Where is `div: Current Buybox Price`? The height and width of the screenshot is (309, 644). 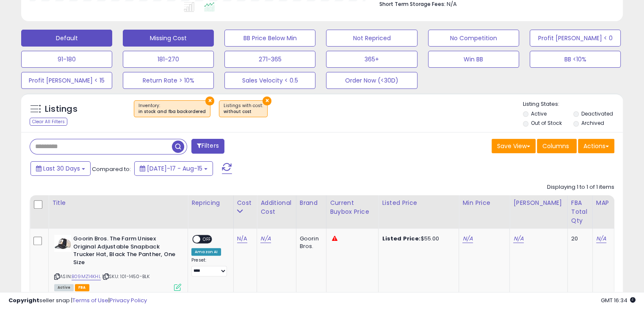 div: Current Buybox Price is located at coordinates (352, 207).